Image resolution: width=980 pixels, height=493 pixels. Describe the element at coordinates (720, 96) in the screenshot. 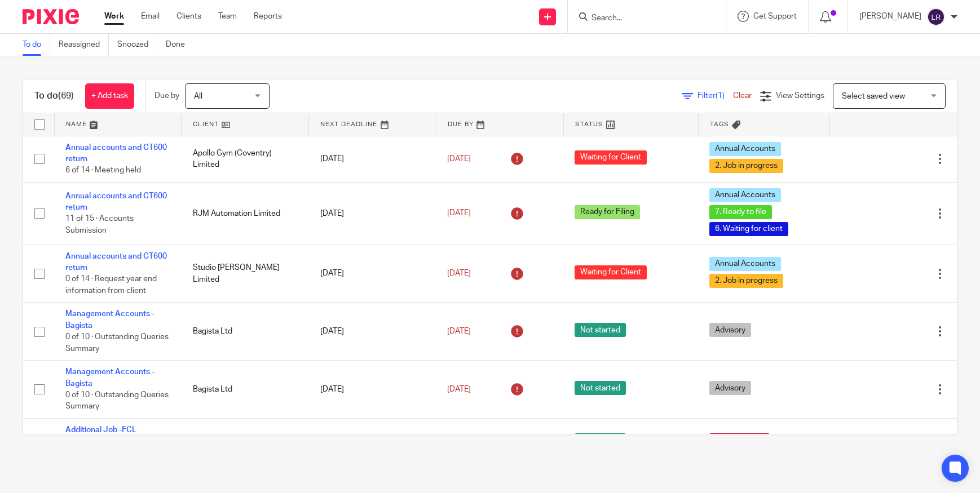

I see `span: (1)` at that location.